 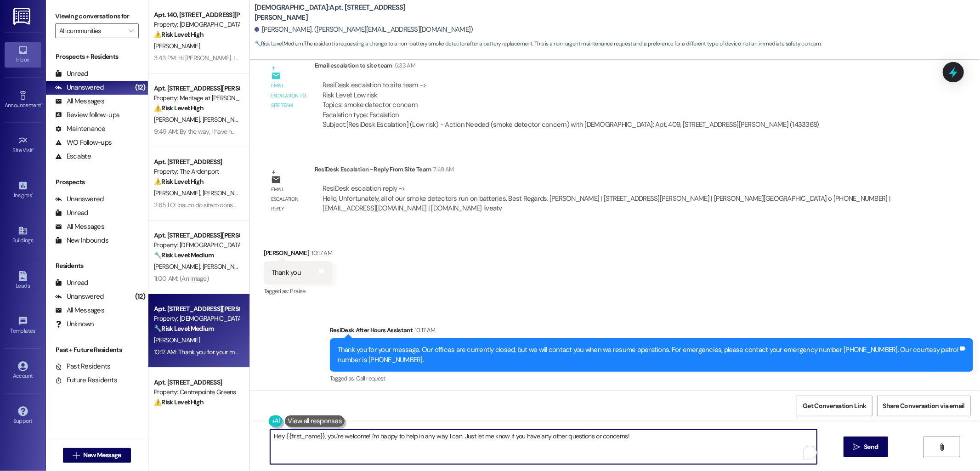 I want to click on label: Viewing conversations for, so click(x=97, y=16).